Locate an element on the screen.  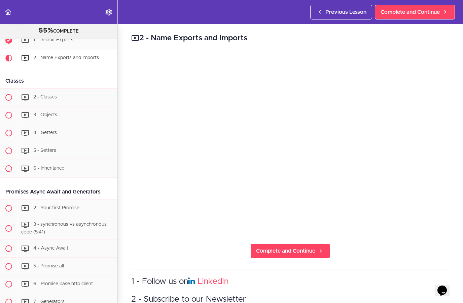
span: Previous Lesson is located at coordinates (346, 12).